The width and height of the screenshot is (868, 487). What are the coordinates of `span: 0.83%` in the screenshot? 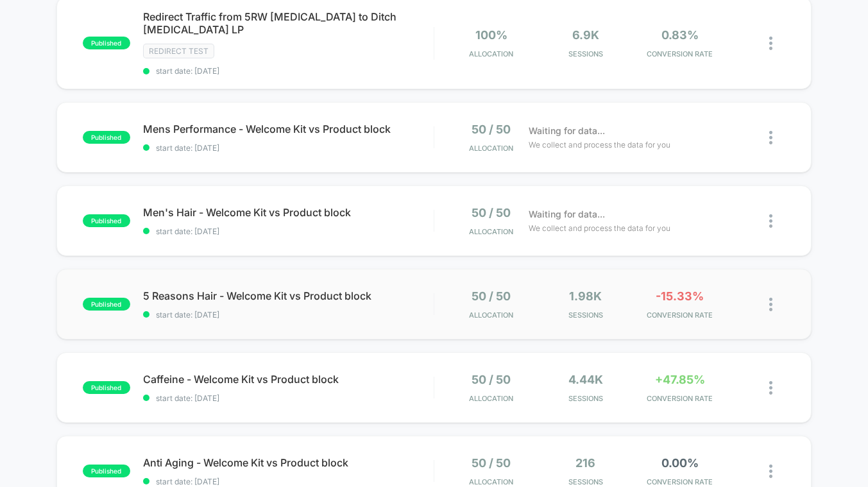 It's located at (681, 34).